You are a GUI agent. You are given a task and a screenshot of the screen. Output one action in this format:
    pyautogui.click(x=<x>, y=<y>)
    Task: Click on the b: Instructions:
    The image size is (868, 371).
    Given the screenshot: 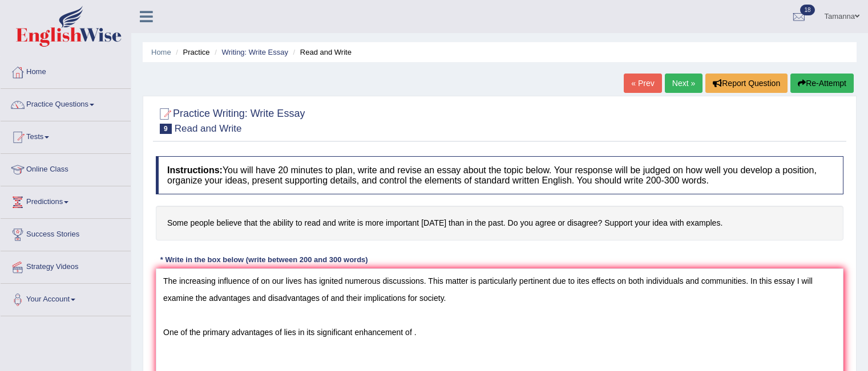 What is the action you would take?
    pyautogui.click(x=194, y=170)
    